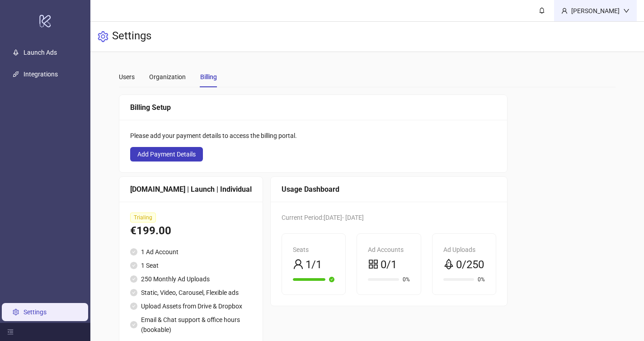 This screenshot has width=644, height=341. I want to click on div: Please add your payment details to access the billing portal., so click(313, 136).